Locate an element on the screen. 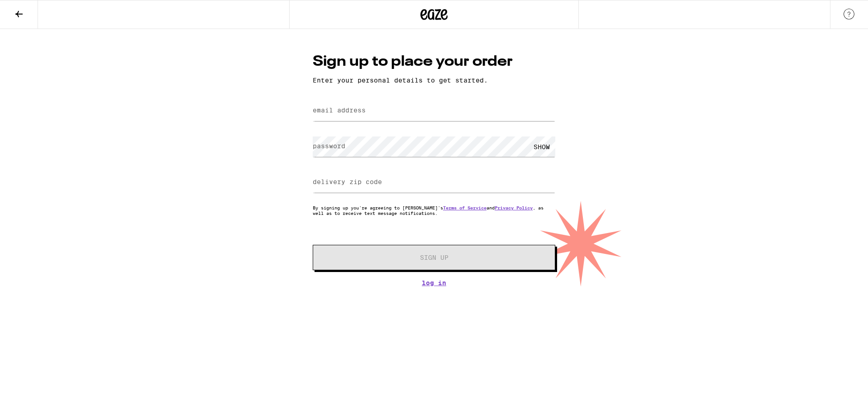  label: password is located at coordinates (329, 145).